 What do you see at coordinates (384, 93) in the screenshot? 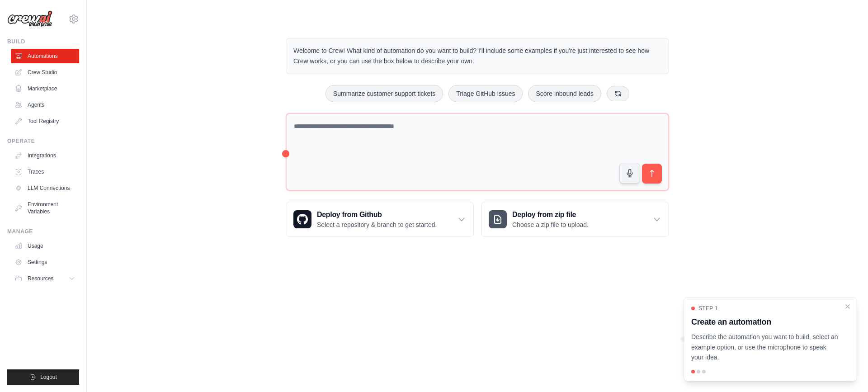
I see `button: Summarize customer support tickets` at bounding box center [384, 93].